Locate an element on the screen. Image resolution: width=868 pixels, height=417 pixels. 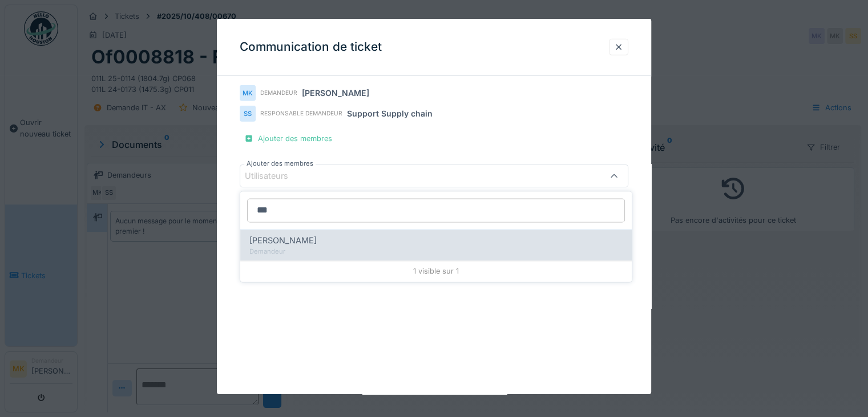
div: Responsable demandeur is located at coordinates (301, 113).